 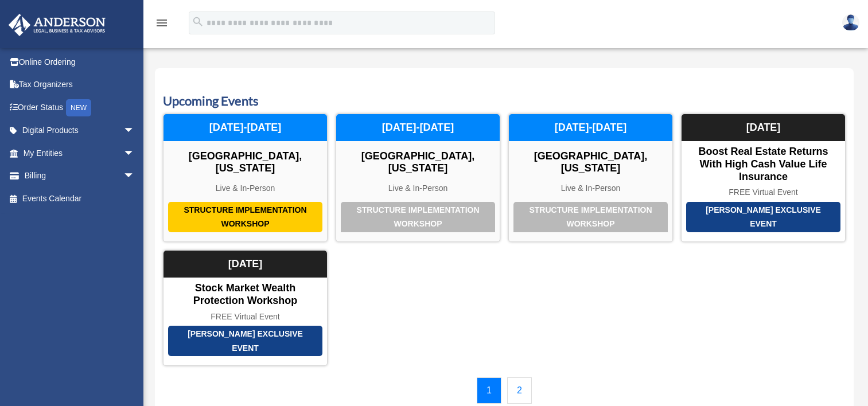 What do you see at coordinates (763, 164) in the screenshot?
I see `div: Boost Real Estate Returns with High Cash Value Life Insurance` at bounding box center [763, 164].